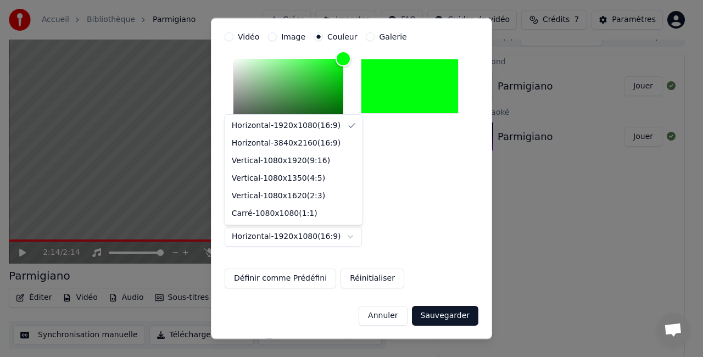 Image resolution: width=703 pixels, height=357 pixels. What do you see at coordinates (286, 143) in the screenshot?
I see `div: Horizontal - 3840 x 2160 ( 16 : 9 )` at bounding box center [286, 143].